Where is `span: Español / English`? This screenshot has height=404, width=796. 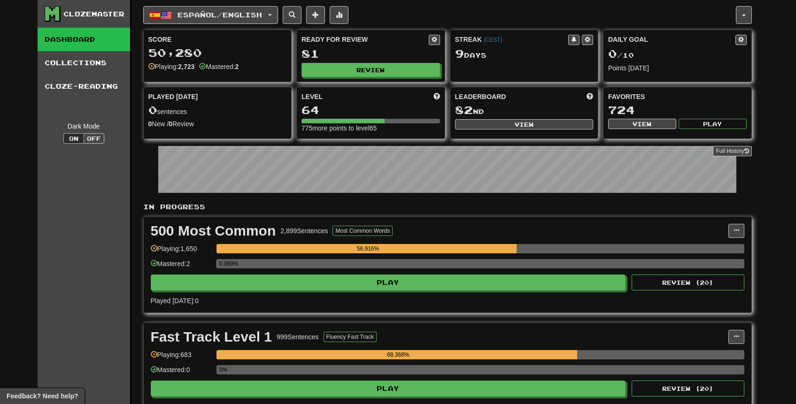 span: Español / English is located at coordinates (220, 15).